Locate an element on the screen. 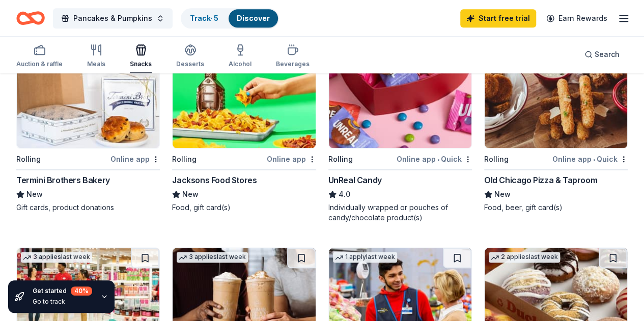 This screenshot has width=644, height=321. span: Pancakes & Pumpkins is located at coordinates (113, 18).